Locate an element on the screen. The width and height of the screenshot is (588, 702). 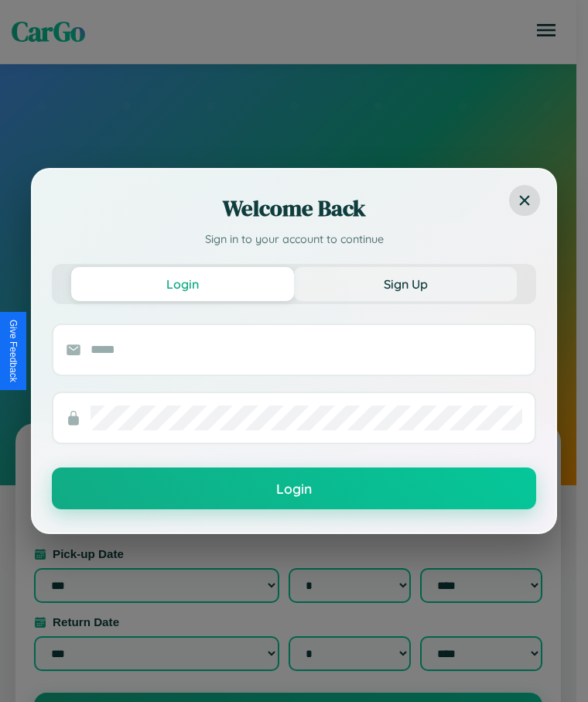
h2: Welcome Back is located at coordinates (294, 208).